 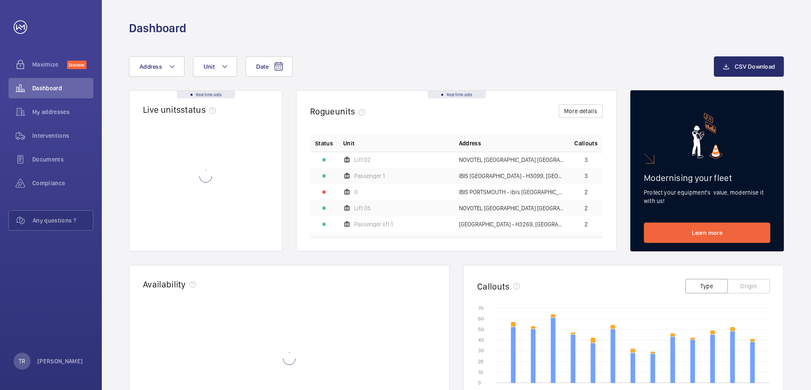 What do you see at coordinates (481, 319) in the screenshot?
I see `text: 60` at bounding box center [481, 319].